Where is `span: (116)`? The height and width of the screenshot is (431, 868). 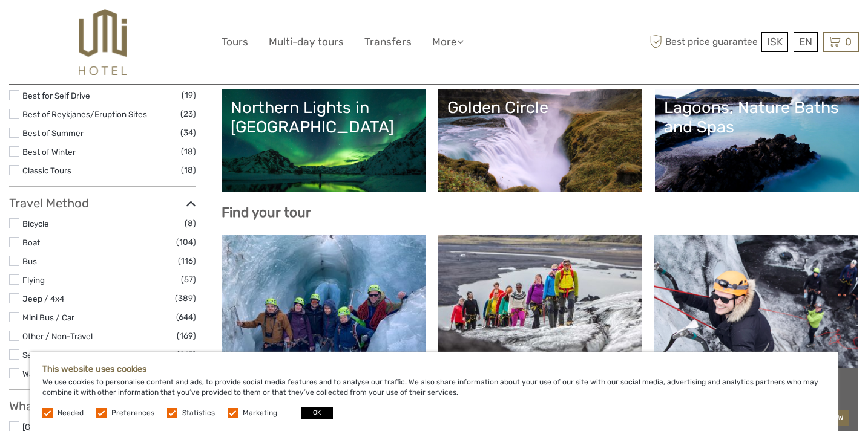 span: (116) is located at coordinates (187, 261).